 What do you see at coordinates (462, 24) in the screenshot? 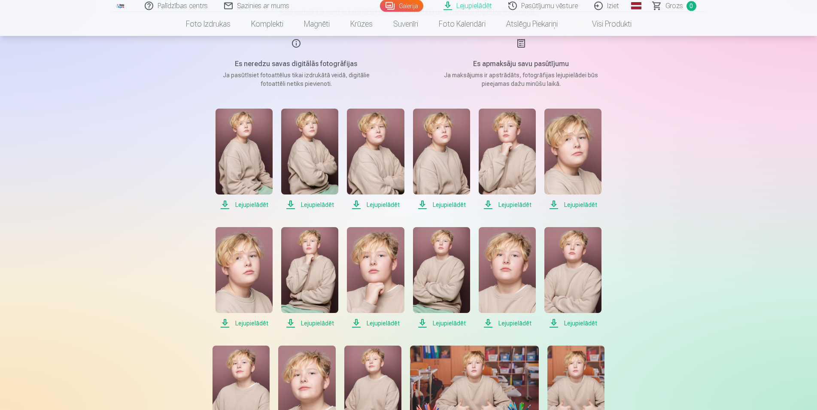
I see `a: Foto kalendāri` at bounding box center [462, 24].